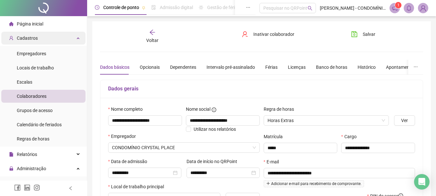 The width and height of the screenshot is (436, 196). What do you see at coordinates (268, 183) in the screenshot?
I see `span: plus` at bounding box center [268, 183].